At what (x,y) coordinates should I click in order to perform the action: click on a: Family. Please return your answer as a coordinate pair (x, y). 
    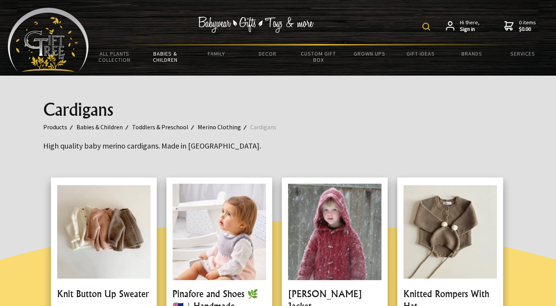
    Looking at the image, I should click on (216, 54).